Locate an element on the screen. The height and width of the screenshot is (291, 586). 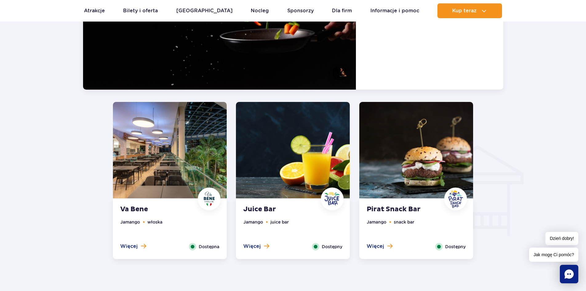
a: Dla firm is located at coordinates (342, 11).